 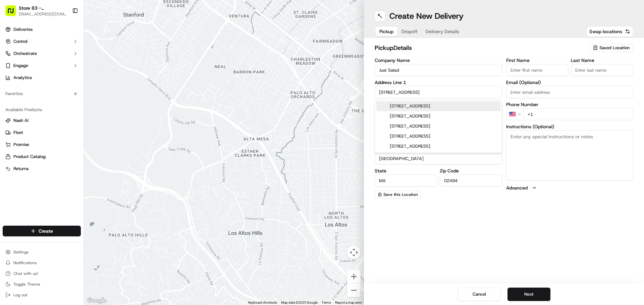 I want to click on span: Pickup, so click(x=386, y=31).